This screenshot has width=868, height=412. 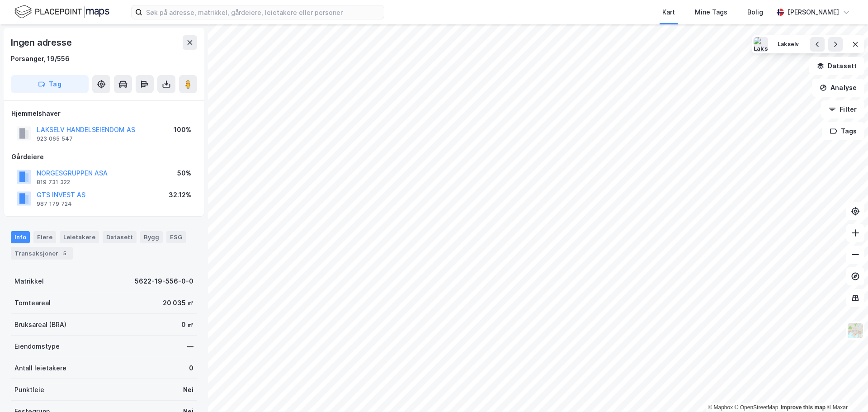 I want to click on div: Porsanger, 19/556, so click(x=40, y=58).